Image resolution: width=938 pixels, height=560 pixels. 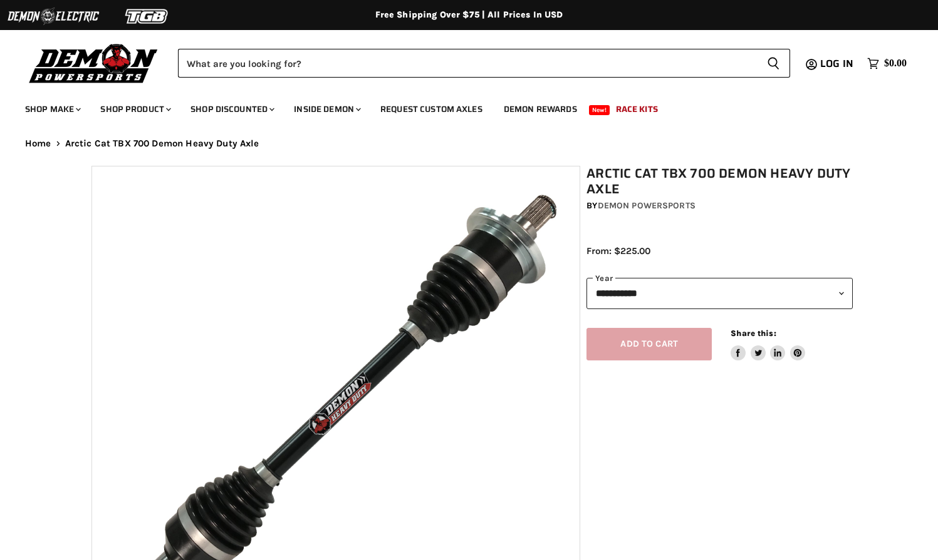 I want to click on a: Request Custom Axles, so click(x=431, y=109).